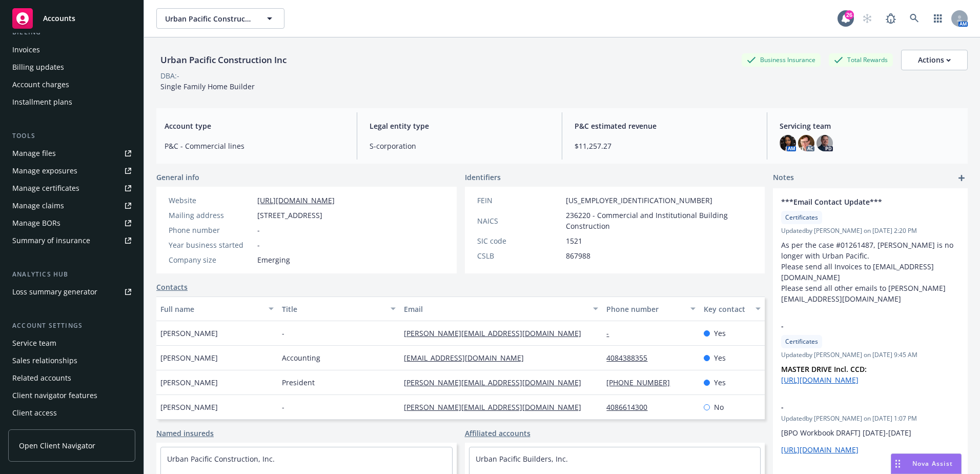 Image resolution: width=980 pixels, height=474 pixels. What do you see at coordinates (850, 15) in the screenshot?
I see `div: 26` at bounding box center [850, 15].